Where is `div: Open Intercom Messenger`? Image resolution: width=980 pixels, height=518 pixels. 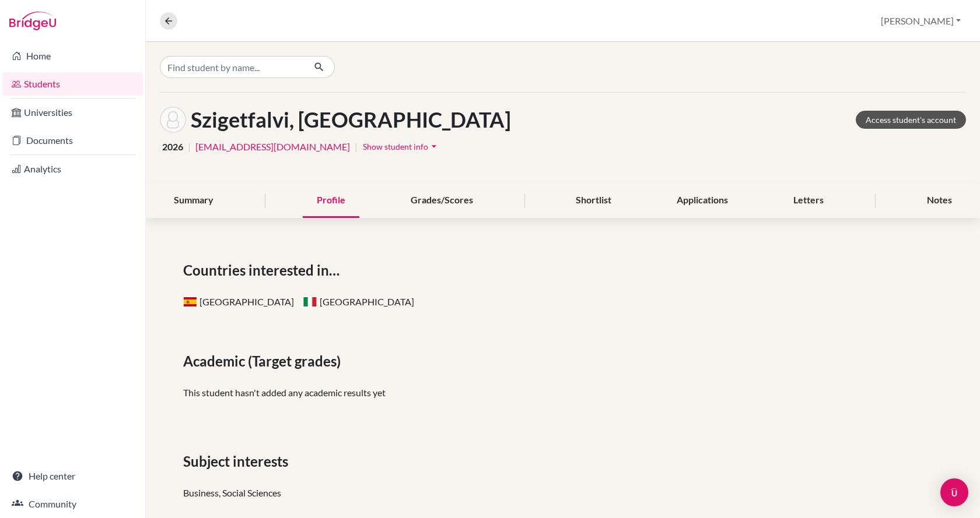 div: Open Intercom Messenger is located at coordinates (954, 493).